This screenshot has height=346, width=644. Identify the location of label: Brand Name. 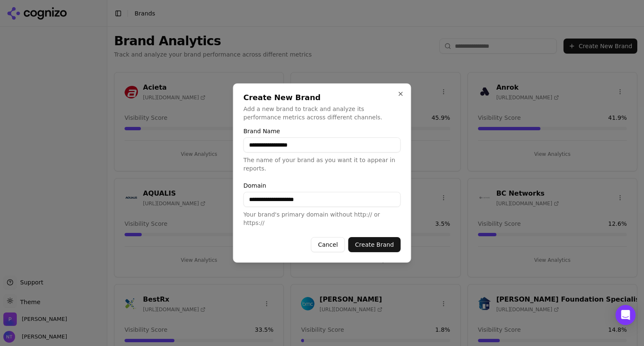
(322, 131).